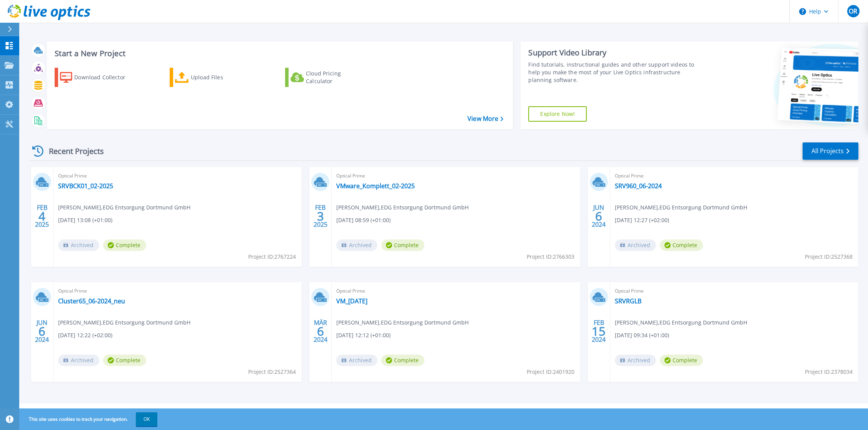 This screenshot has height=430, width=868. What do you see at coordinates (321, 331) in the screenshot?
I see `div: MÄR 2024` at bounding box center [321, 331].